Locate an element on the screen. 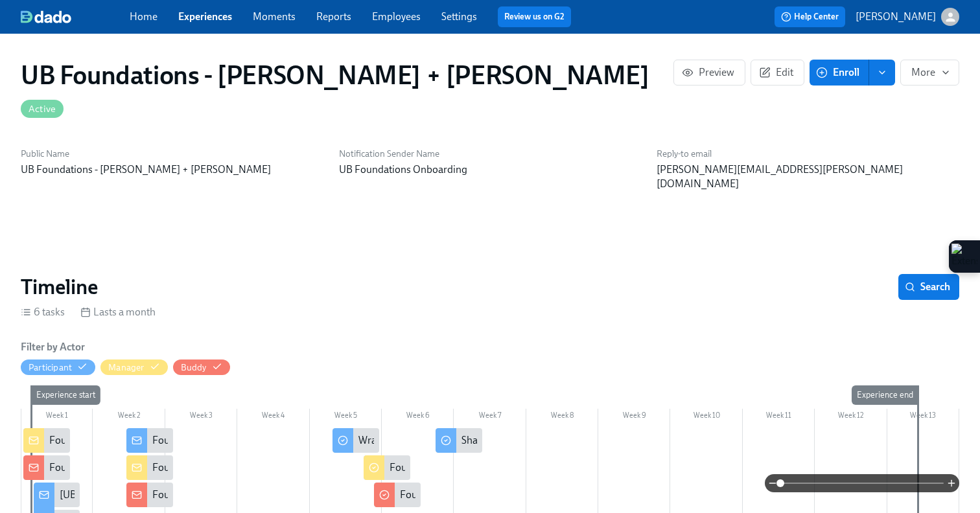  button: Manager is located at coordinates (134, 368).